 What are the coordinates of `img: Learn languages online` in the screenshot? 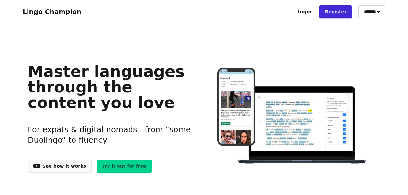 It's located at (292, 116).